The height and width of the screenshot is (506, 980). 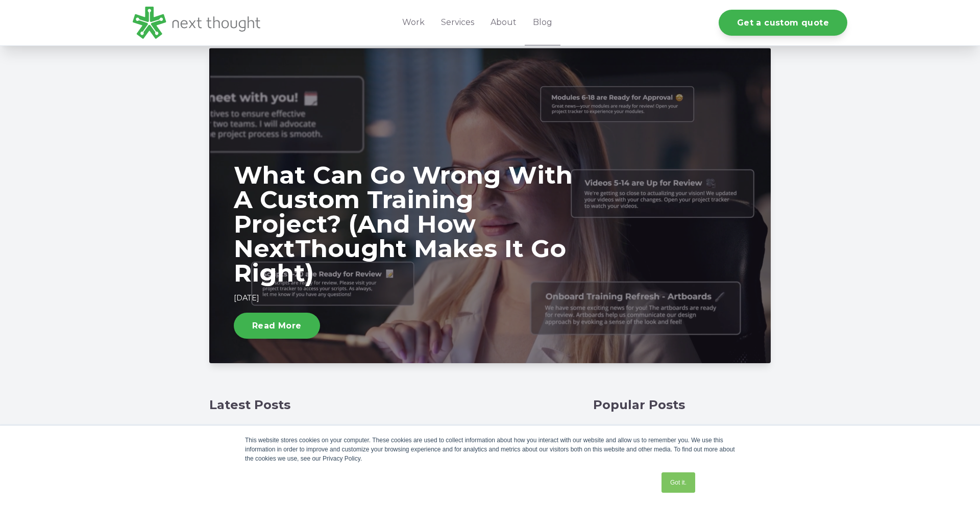 I want to click on a: Got it., so click(x=678, y=482).